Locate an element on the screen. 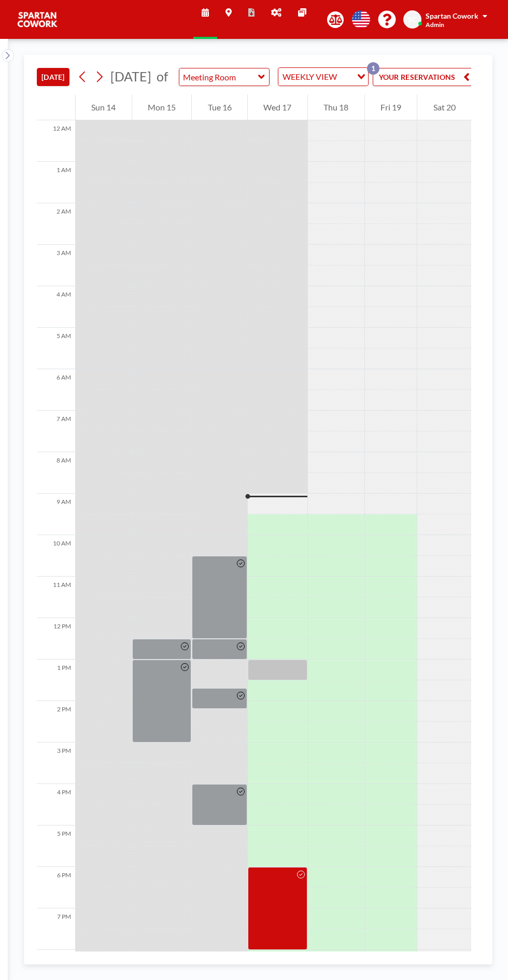 The image size is (508, 980). div: 12 PM is located at coordinates (56, 639).